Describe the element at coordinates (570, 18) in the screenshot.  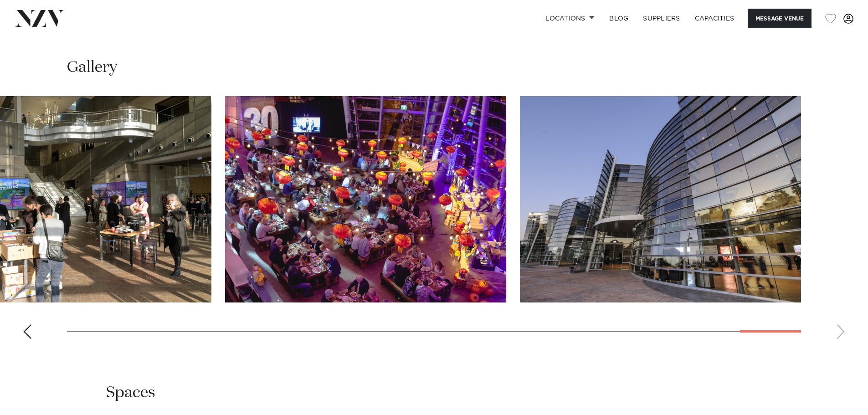
I see `a: Locations` at that location.